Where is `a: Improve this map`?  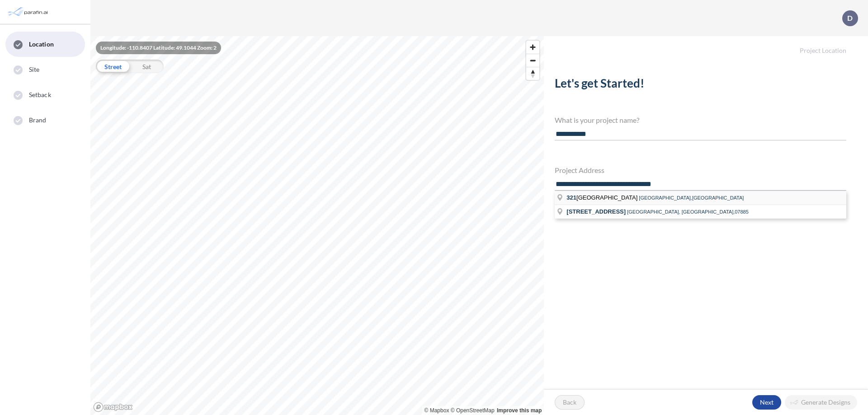
a: Improve this map is located at coordinates (519, 410).